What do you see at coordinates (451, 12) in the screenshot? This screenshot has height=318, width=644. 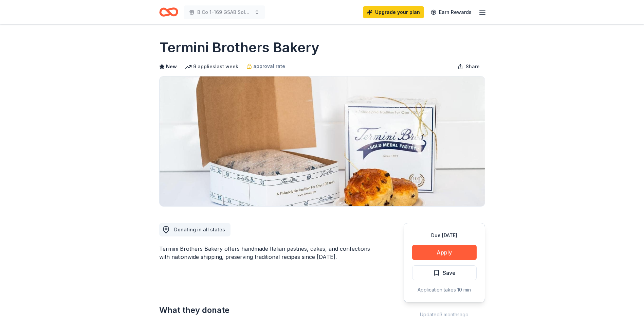 I see `a: Earn Rewards` at bounding box center [451, 12].